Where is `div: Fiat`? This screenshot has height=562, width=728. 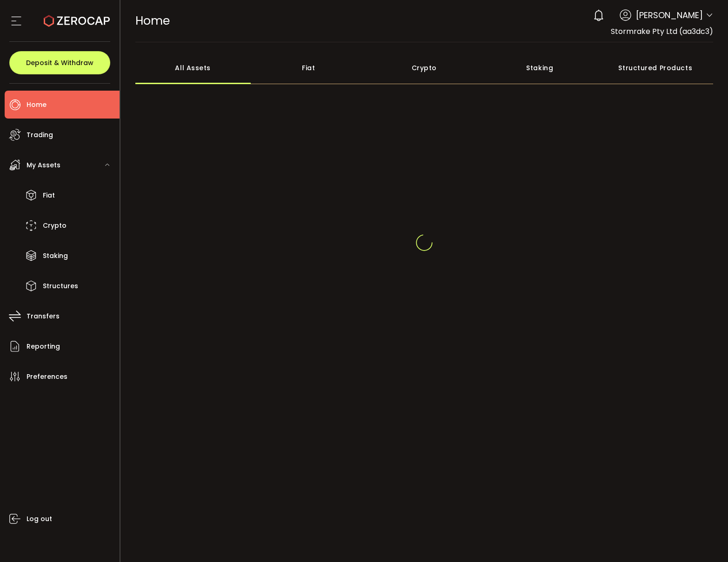 div: Fiat is located at coordinates (309, 68).